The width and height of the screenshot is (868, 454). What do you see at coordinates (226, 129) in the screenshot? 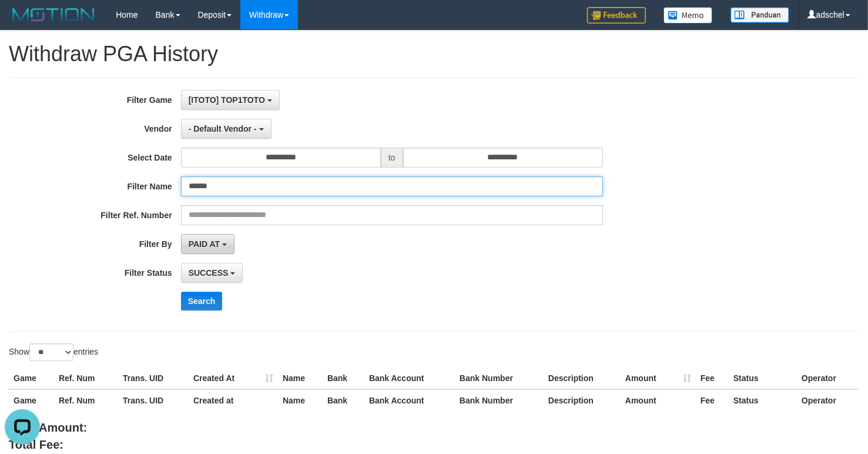
I see `button: - Default Vendor -` at bounding box center [226, 129].